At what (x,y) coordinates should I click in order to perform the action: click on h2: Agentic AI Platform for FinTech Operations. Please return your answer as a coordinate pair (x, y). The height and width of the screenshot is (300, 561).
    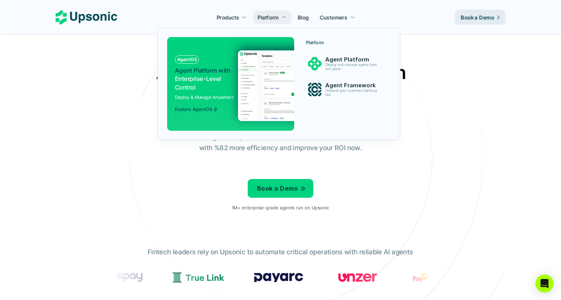
    Looking at the image, I should click on (281, 85).